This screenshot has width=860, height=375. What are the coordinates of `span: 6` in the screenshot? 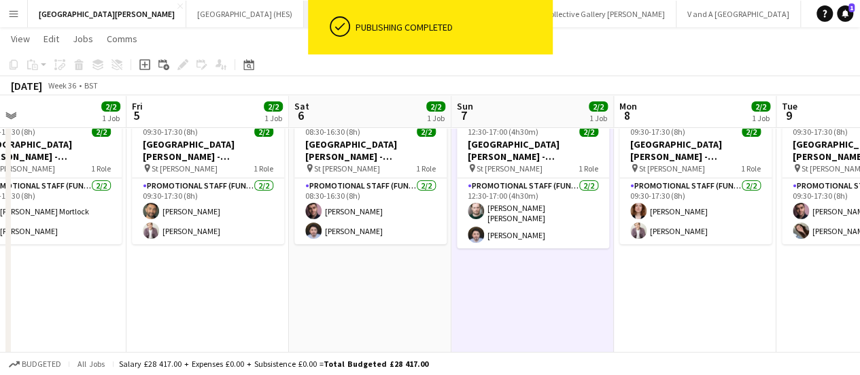 It's located at (300, 115).